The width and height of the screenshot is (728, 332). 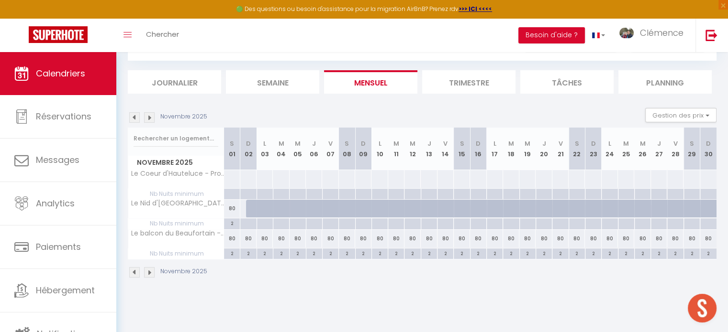 What do you see at coordinates (593, 149) in the screenshot?
I see `th: 23` at bounding box center [593, 149].